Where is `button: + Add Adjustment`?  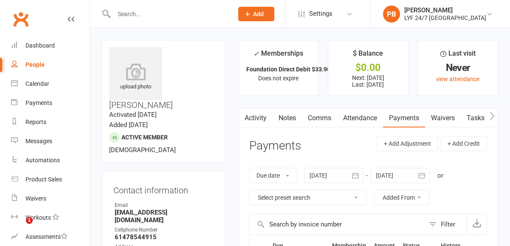 button: + Add Adjustment is located at coordinates (407, 144).